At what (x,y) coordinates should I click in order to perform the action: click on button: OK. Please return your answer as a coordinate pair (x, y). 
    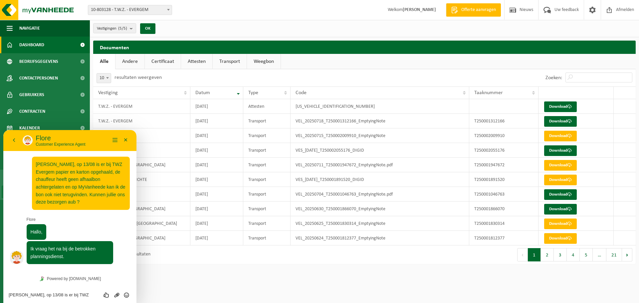
    Looking at the image, I should click on (148, 29).